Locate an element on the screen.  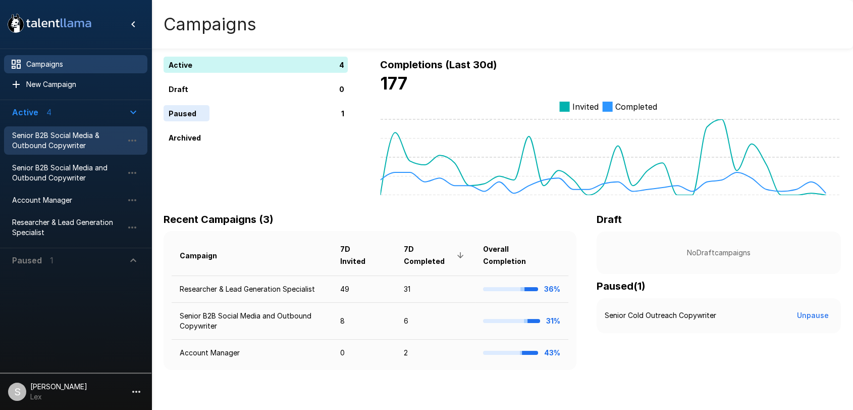
b: 36% is located at coordinates (552, 288).